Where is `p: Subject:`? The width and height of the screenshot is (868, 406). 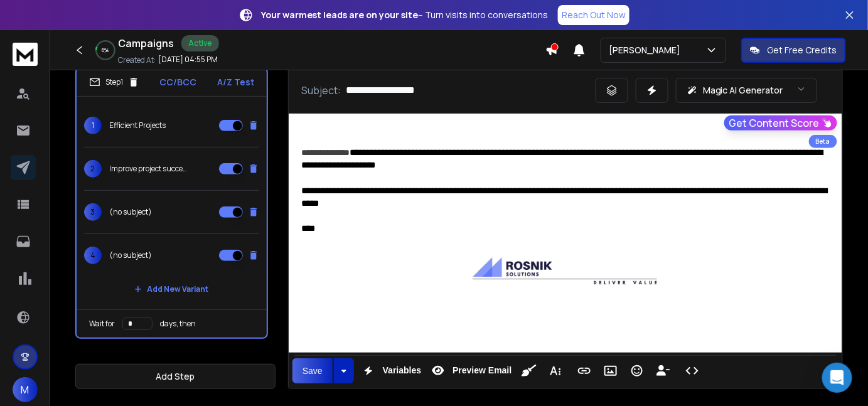 p: Subject: is located at coordinates (320, 90).